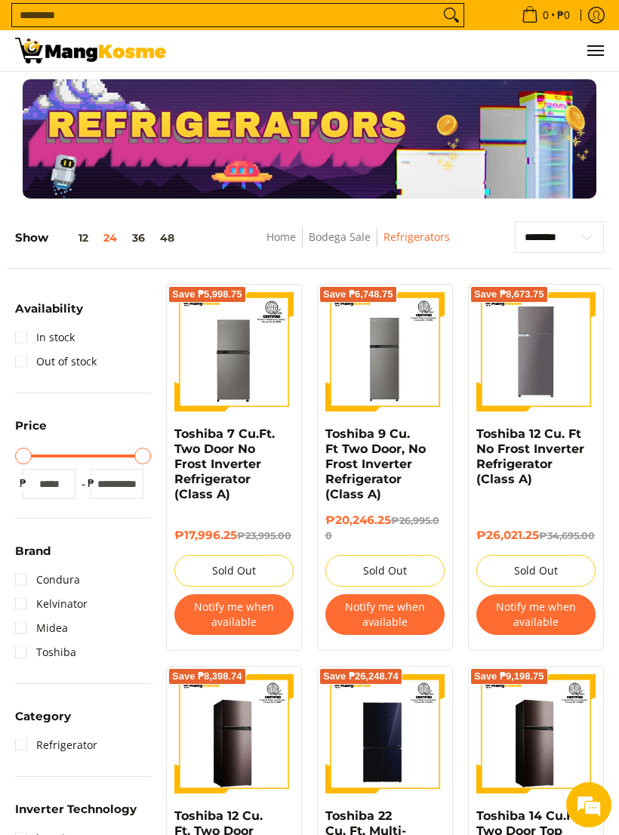 The image size is (619, 835). Describe the element at coordinates (595, 51) in the screenshot. I see `button: Menu` at that location.